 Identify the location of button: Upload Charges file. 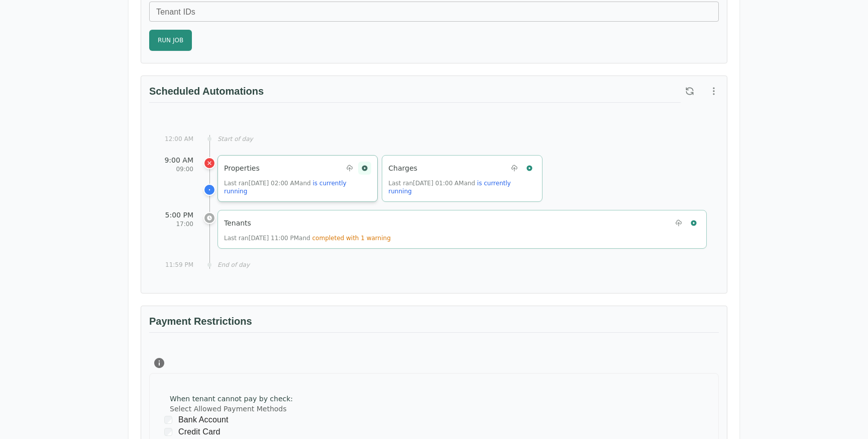
(514, 168).